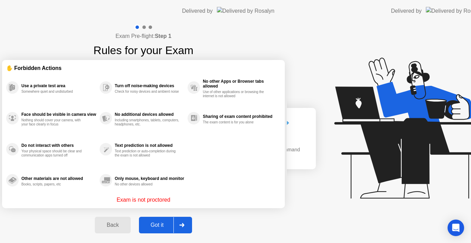 Image resolution: width=471 pixels, height=243 pixels. I want to click on div: Text prediction or auto-completion during the exam is not allowed, so click(147, 153).